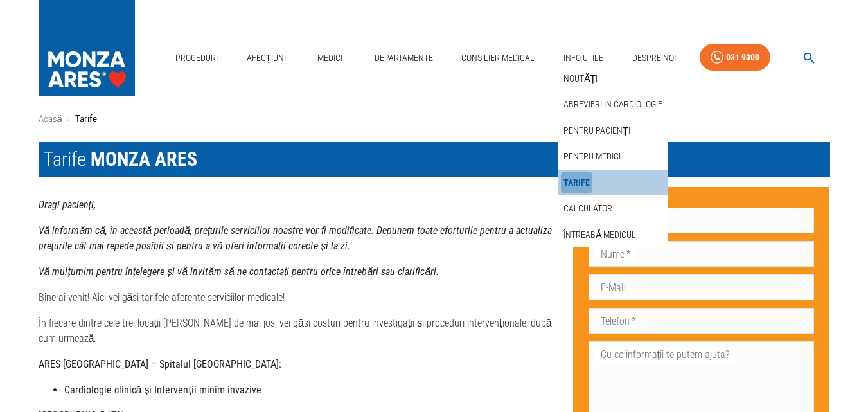  I want to click on a: Departamente, so click(404, 58).